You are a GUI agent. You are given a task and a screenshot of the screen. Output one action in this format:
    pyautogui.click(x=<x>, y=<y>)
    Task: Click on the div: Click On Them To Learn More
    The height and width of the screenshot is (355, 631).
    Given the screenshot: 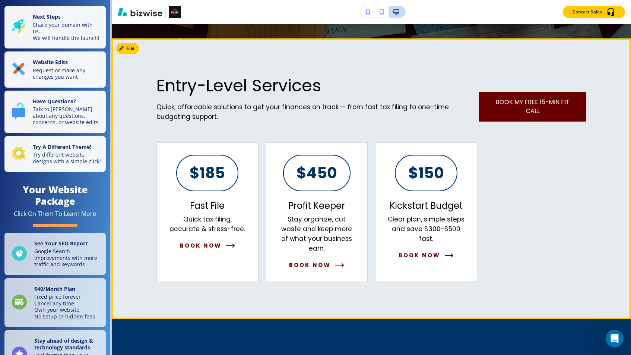 What is the action you would take?
    pyautogui.click(x=55, y=214)
    